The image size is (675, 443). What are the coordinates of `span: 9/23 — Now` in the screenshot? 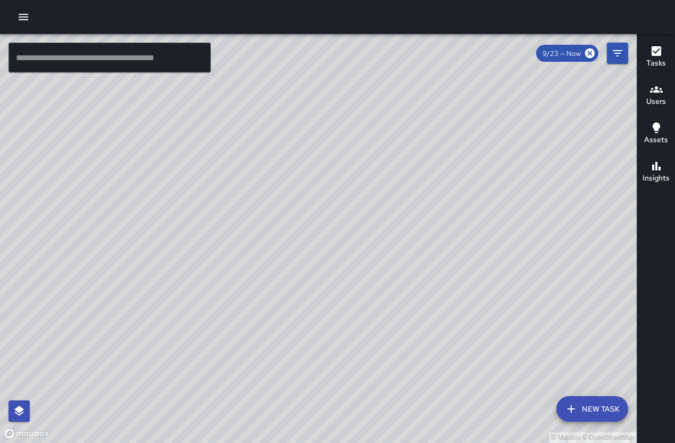 It's located at (561, 53).